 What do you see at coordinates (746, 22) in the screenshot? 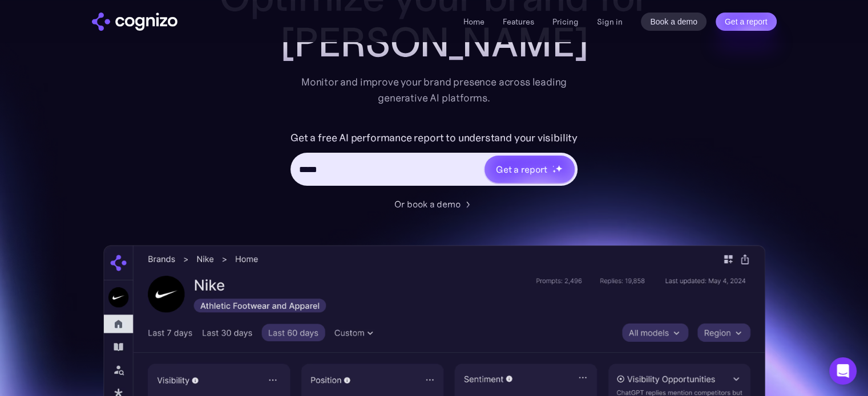
I see `a: Get a report` at bounding box center [746, 22].